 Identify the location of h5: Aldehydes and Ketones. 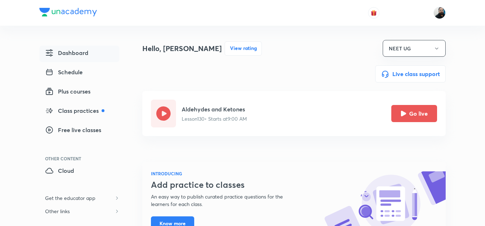
(214, 109).